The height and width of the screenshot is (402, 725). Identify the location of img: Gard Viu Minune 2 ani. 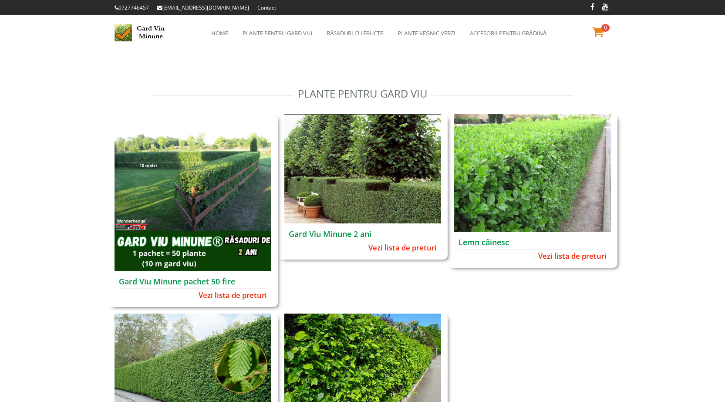
(363, 169).